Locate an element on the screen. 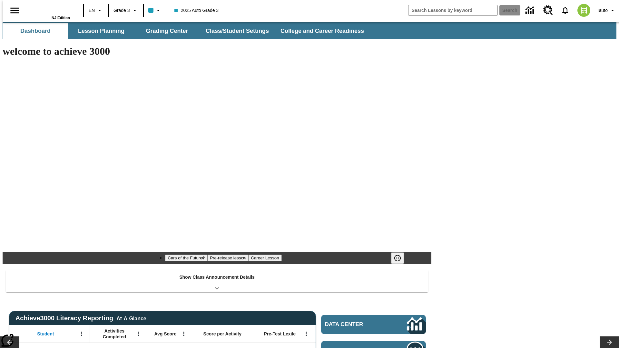 This screenshot has width=619, height=348. span: Tauto is located at coordinates (602, 10).